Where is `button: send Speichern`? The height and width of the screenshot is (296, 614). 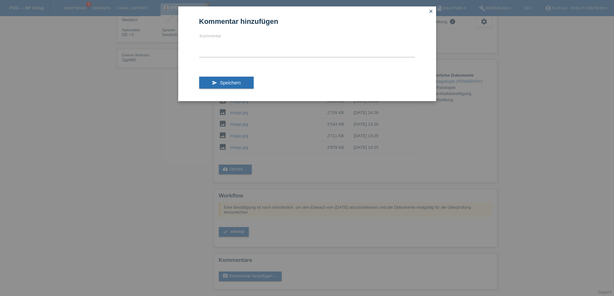 button: send Speichern is located at coordinates (226, 83).